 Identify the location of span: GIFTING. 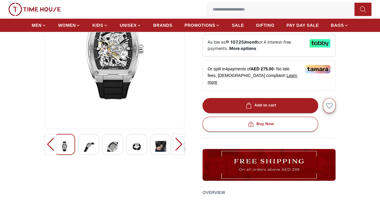
(265, 25).